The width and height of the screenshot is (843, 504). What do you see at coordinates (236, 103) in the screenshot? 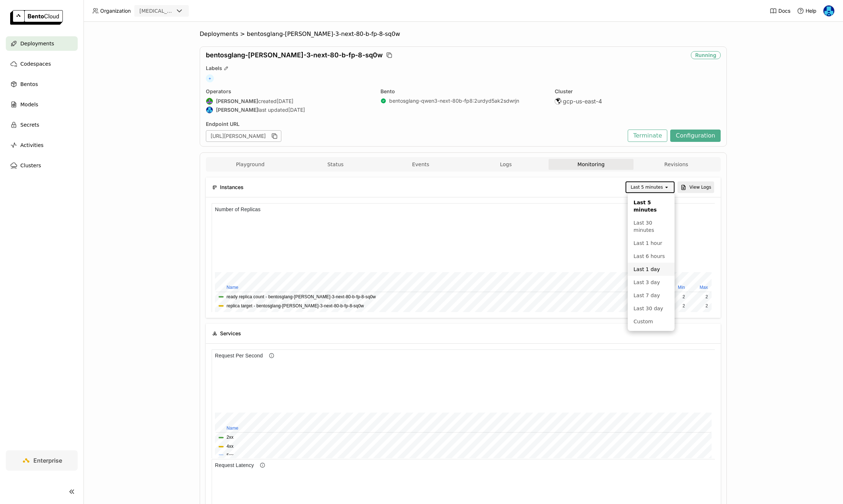
I see `td: 106%` at bounding box center [236, 103].